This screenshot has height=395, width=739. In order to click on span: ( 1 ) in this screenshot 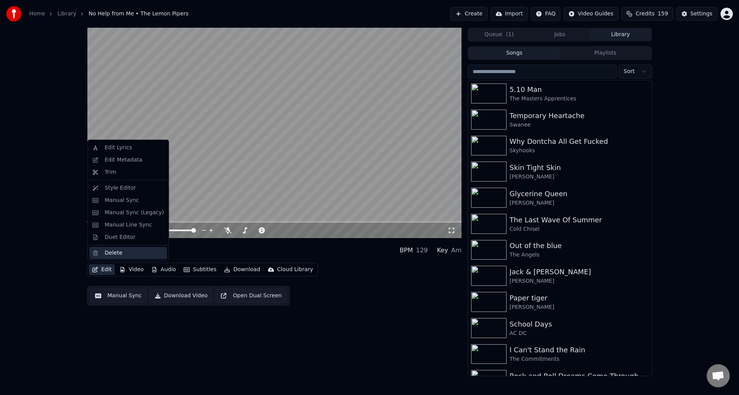, I will do `click(510, 35)`.